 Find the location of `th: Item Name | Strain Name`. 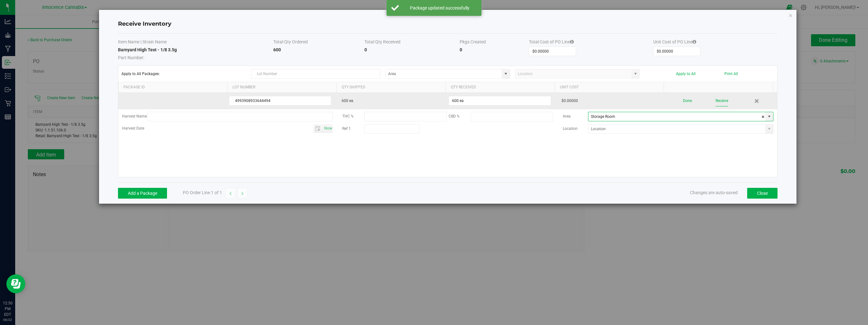

th: Item Name | Strain Name is located at coordinates (196, 43).